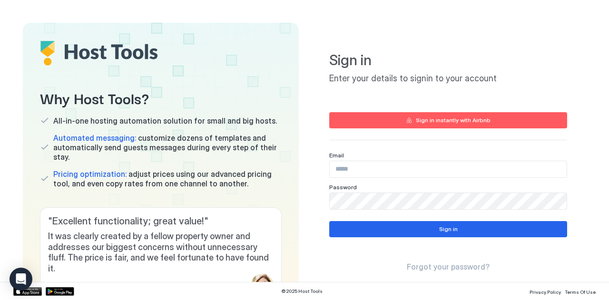 This screenshot has width=609, height=300. What do you see at coordinates (60, 292) in the screenshot?
I see `a: Google Play Store` at bounding box center [60, 292].